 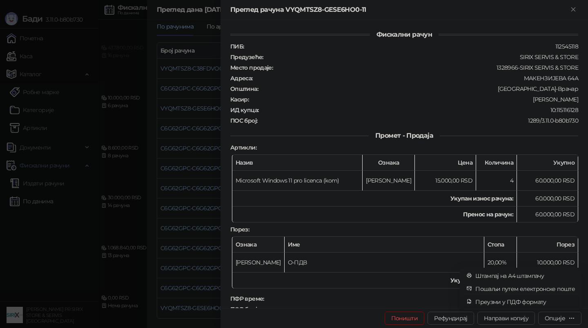 What do you see at coordinates (241, 78) in the screenshot?
I see `strong: Адреса :` at bounding box center [241, 78].